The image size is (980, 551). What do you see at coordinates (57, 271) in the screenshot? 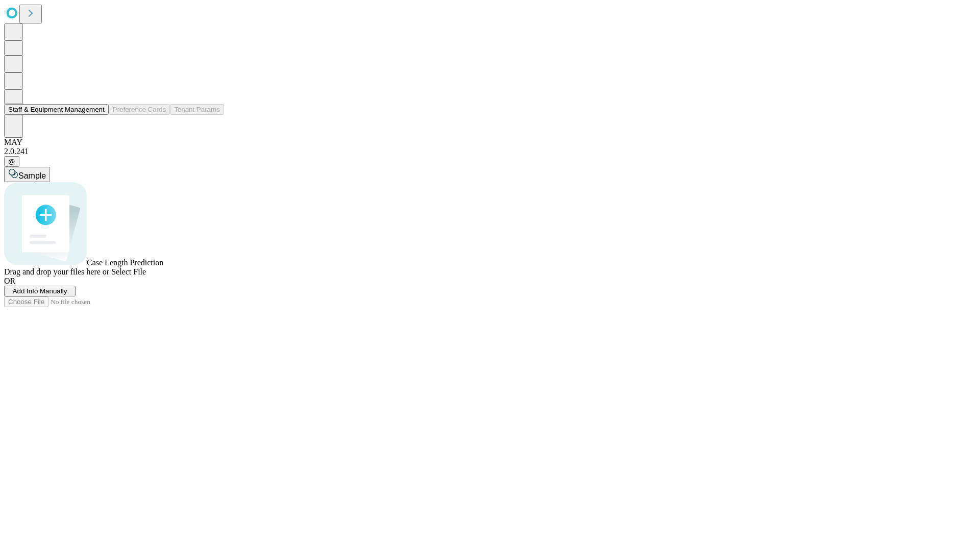
I see `span: Drag and drop your files here or` at bounding box center [57, 271].